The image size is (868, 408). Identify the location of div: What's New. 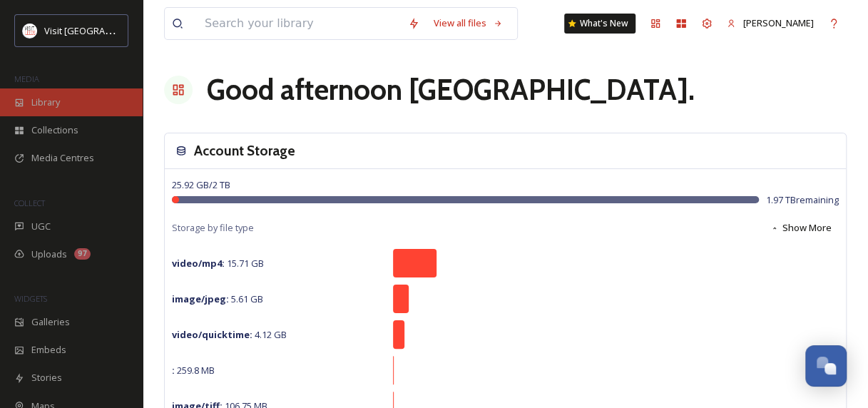
(600, 24).